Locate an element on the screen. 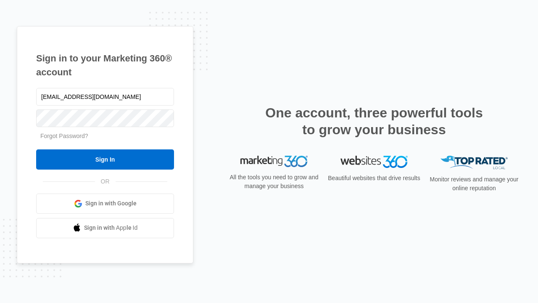  p: Monitor reviews and manage your online reputation is located at coordinates (474, 184).